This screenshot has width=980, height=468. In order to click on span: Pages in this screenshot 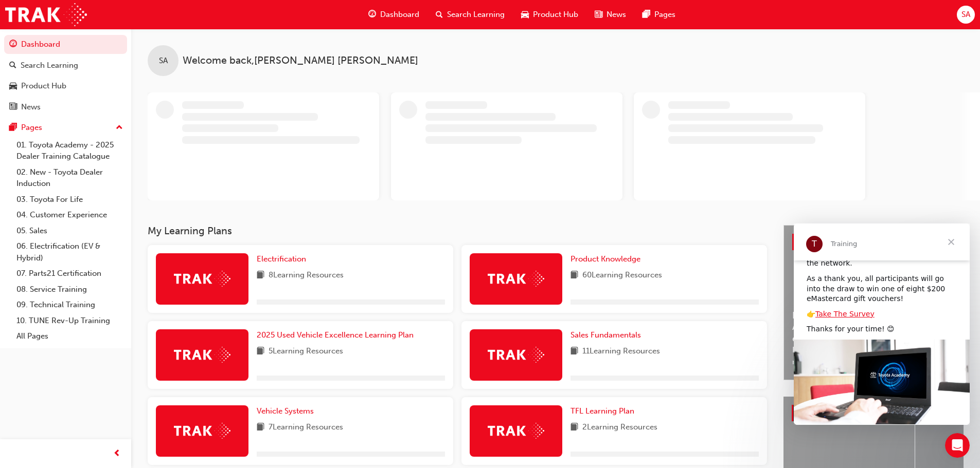, I will do `click(665, 15)`.